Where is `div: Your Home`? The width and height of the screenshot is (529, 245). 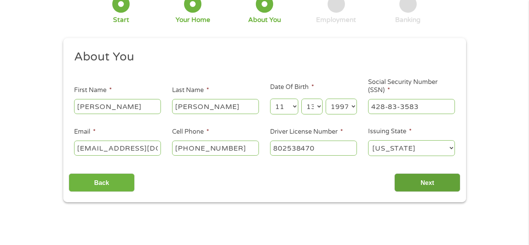
div: Your Home is located at coordinates (193, 20).